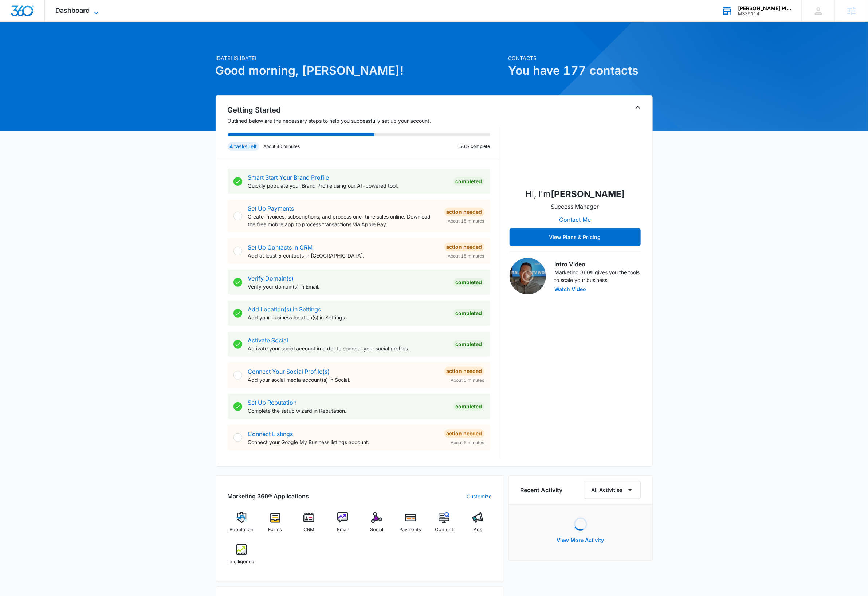 The width and height of the screenshot is (868, 596). I want to click on p: Hi, I'm, so click(575, 194).